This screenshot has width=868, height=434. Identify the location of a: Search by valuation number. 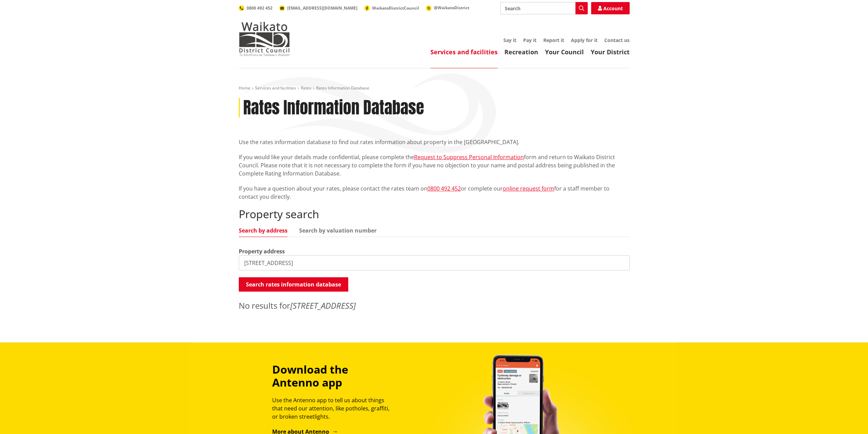
(337, 230).